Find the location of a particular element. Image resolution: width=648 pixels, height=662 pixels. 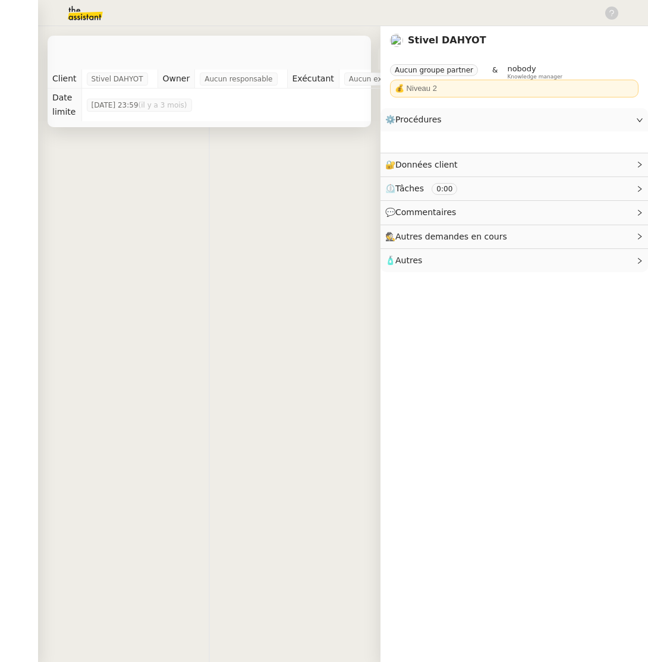

div: 🕵️Autres demandes en cours is located at coordinates (514, 237).